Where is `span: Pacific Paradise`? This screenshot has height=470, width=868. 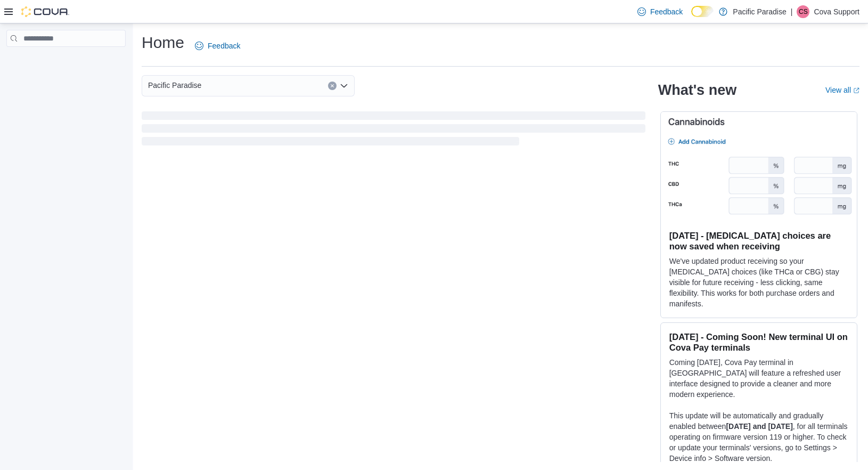
span: Pacific Paradise is located at coordinates (175, 86).